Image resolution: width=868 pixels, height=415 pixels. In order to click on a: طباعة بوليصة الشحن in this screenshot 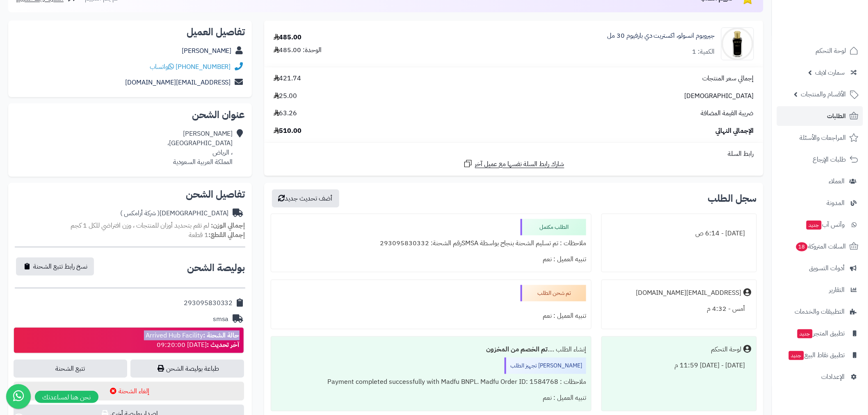, I will do `click(187, 368)`.